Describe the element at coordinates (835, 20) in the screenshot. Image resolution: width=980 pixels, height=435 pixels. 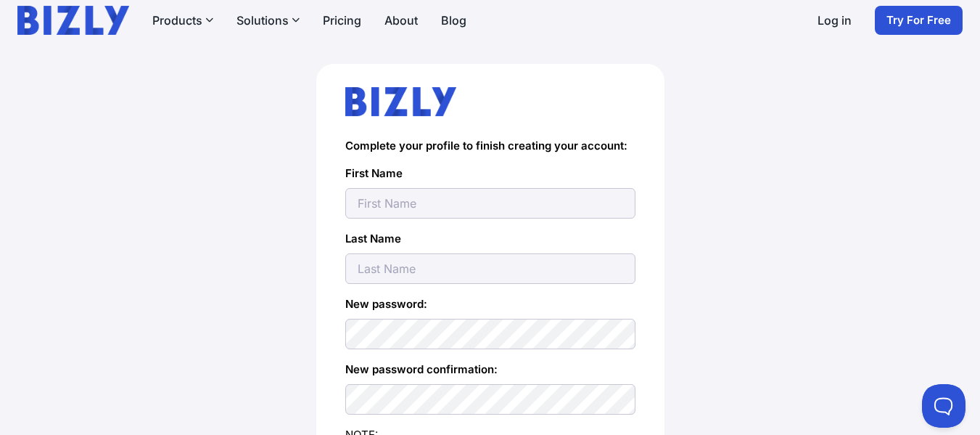
I see `a: Log in` at that location.